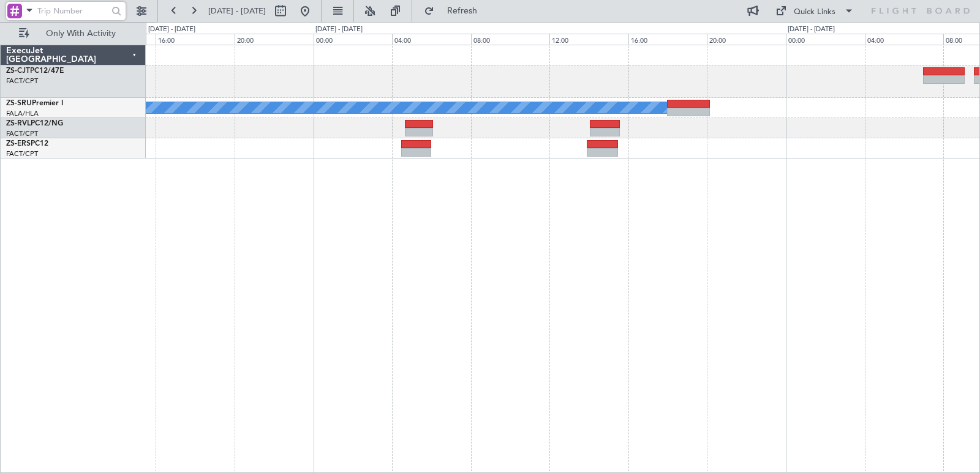 This screenshot has height=473, width=980. What do you see at coordinates (18, 71) in the screenshot?
I see `span: ZS-CJT` at bounding box center [18, 71].